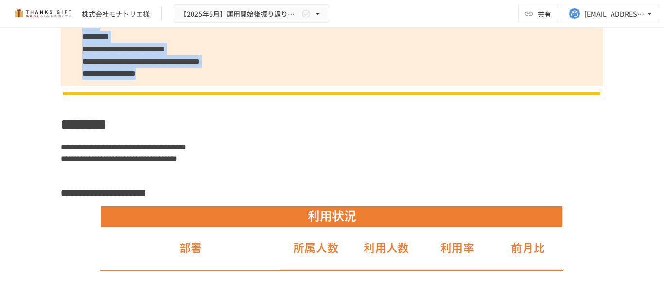 This screenshot has width=664, height=291. I want to click on span: 【2025年6月】運用開始後振り返りミーティング, so click(240, 14).